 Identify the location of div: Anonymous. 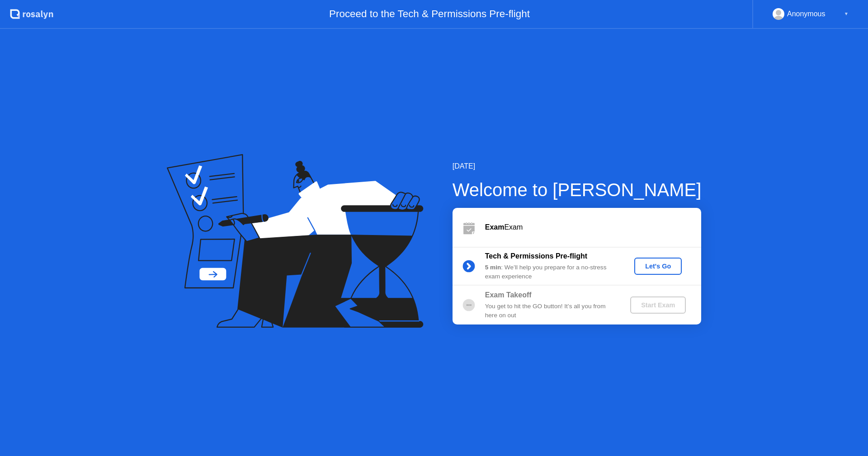
(807, 14).